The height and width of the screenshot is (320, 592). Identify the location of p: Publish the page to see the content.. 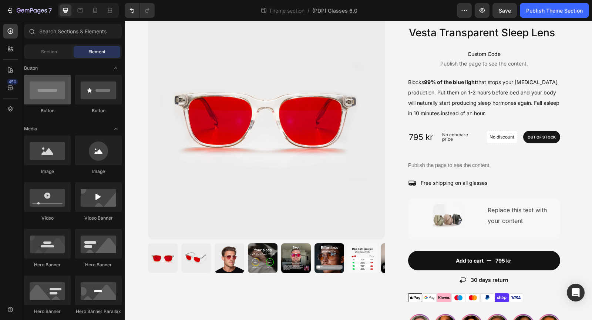
(325, 144).